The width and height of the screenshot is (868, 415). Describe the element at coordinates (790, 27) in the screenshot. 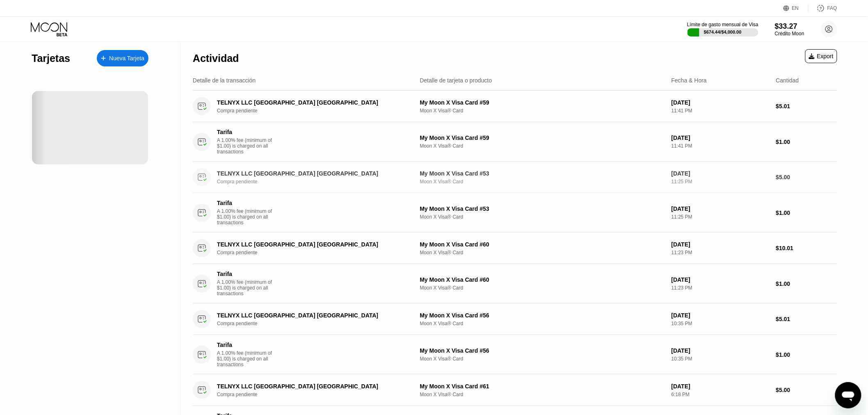

I see `div: $33.27` at that location.